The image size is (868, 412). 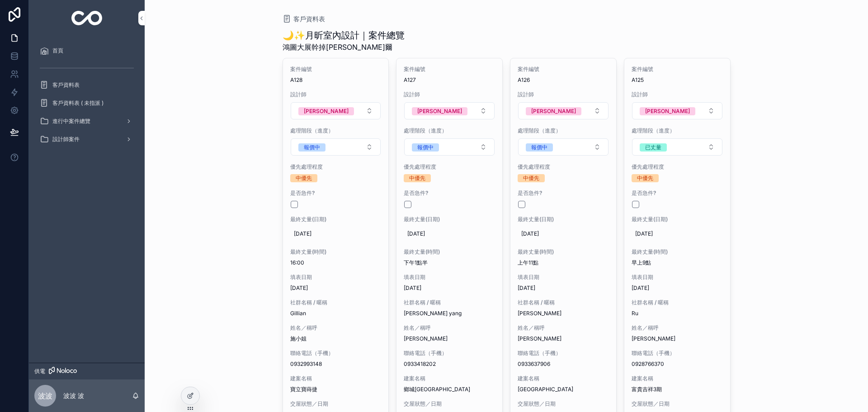 What do you see at coordinates (72, 121) in the screenshot?
I see `span: 進行中案件總覽` at bounding box center [72, 121].